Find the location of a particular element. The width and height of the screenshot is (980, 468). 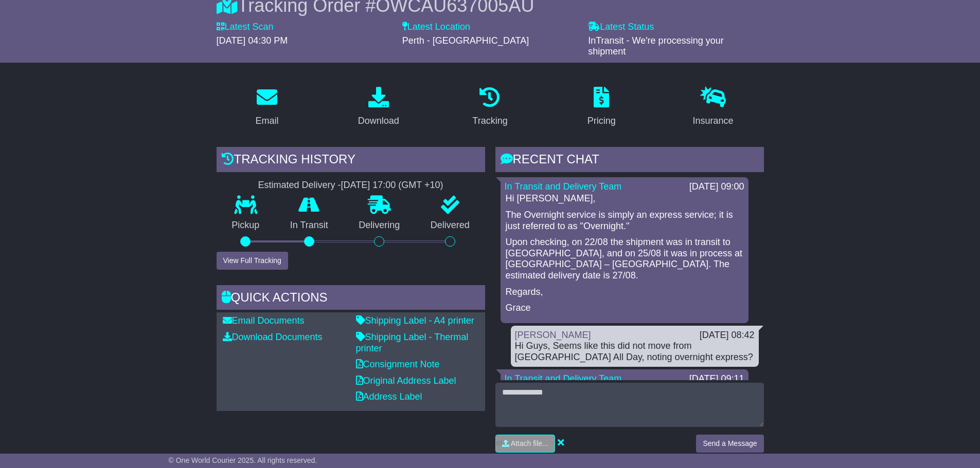

label: Latest Location is located at coordinates (436, 27).